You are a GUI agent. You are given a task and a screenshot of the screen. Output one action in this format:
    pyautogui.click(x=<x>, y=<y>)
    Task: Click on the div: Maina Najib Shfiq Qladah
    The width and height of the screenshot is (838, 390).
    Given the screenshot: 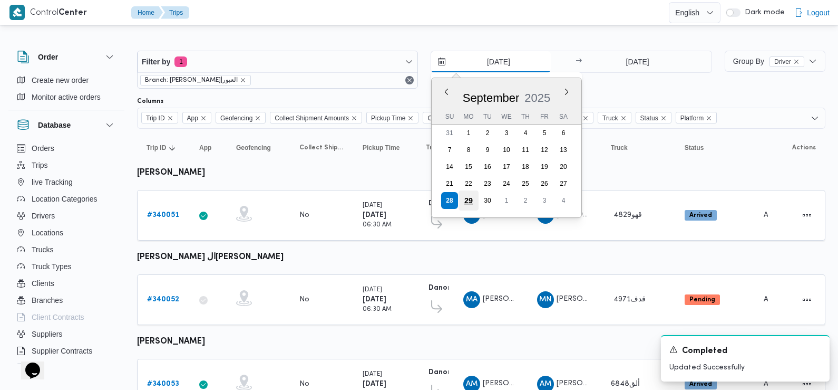 What is the action you would take?
    pyautogui.click(x=546, y=299)
    